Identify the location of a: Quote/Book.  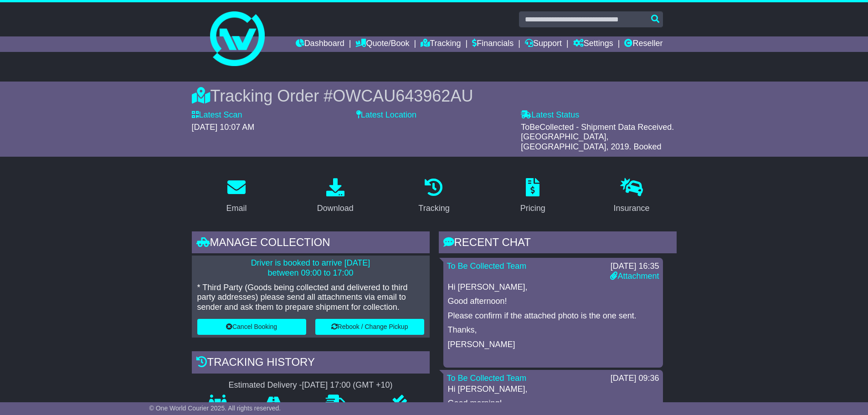
(382, 44).